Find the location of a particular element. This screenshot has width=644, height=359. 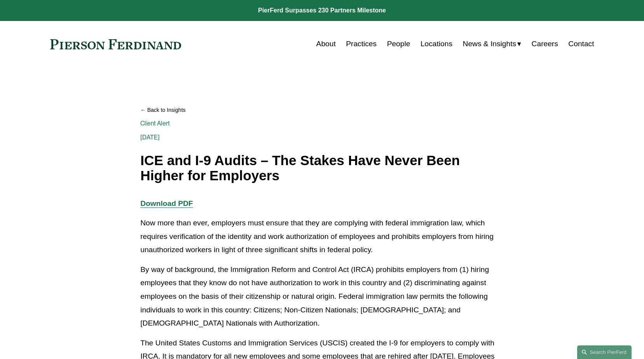

a: Back to Insights is located at coordinates (322, 110).